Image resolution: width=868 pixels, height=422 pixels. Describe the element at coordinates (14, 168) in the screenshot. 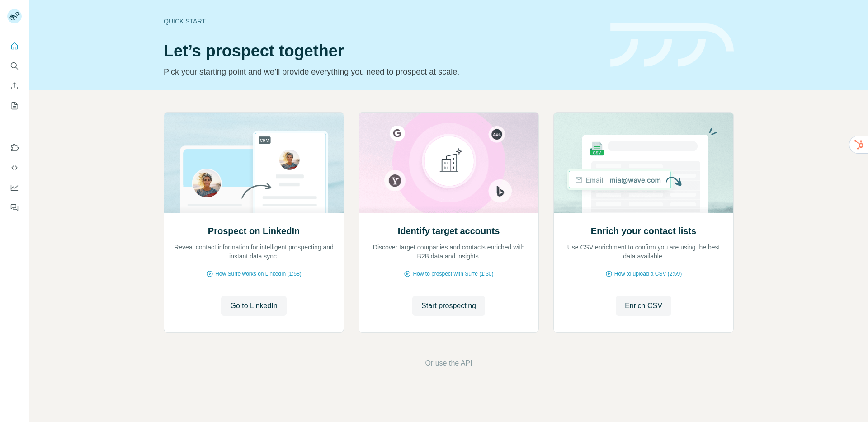

I see `button: Use Surfe API` at that location.